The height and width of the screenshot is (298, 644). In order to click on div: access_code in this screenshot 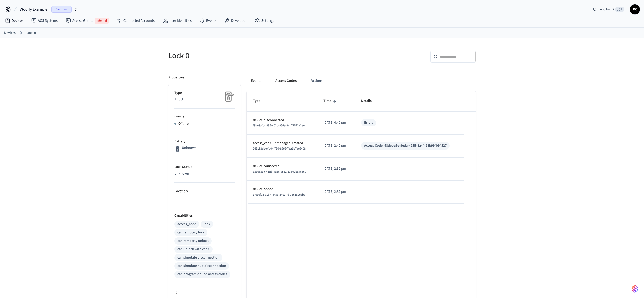, I will do `click(187, 224)`.